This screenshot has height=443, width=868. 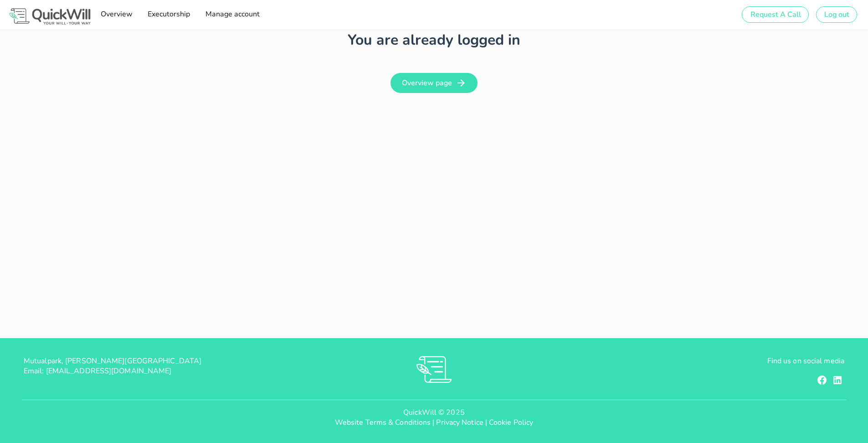 What do you see at coordinates (116, 14) in the screenshot?
I see `span: Overview` at bounding box center [116, 14].